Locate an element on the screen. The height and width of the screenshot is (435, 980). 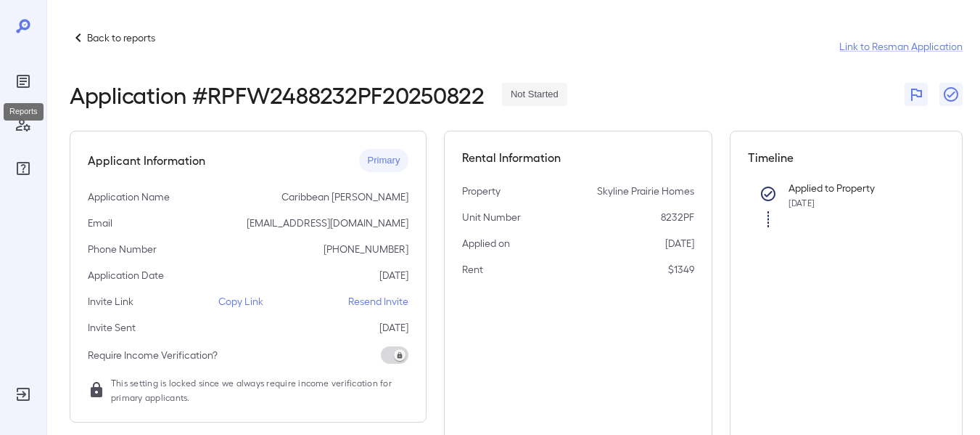
p: Skyline Prairie Homes is located at coordinates (646, 191).